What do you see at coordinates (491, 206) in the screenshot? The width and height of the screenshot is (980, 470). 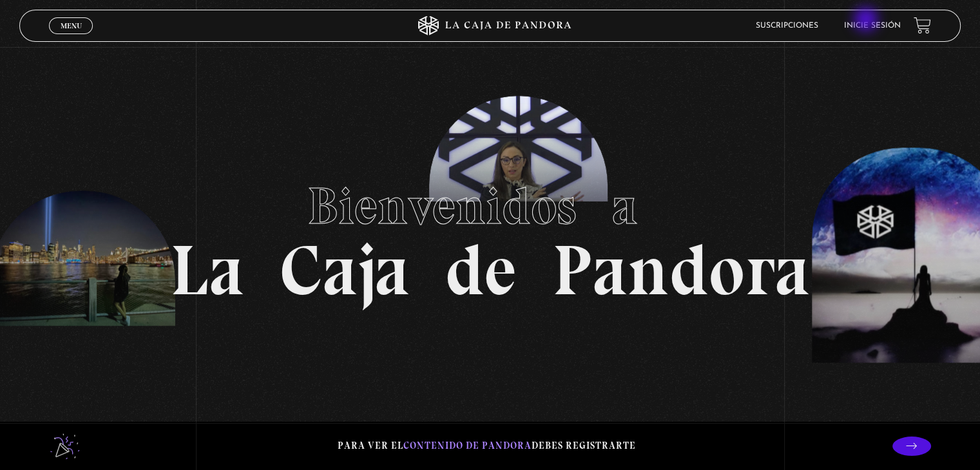 I see `span: Bienvenidos a` at bounding box center [491, 206].